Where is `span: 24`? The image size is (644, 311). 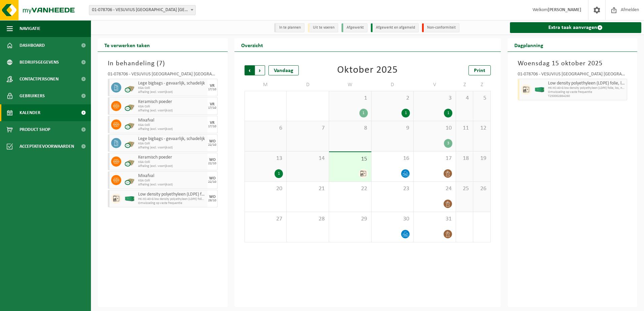 span: 24 is located at coordinates (435, 189).